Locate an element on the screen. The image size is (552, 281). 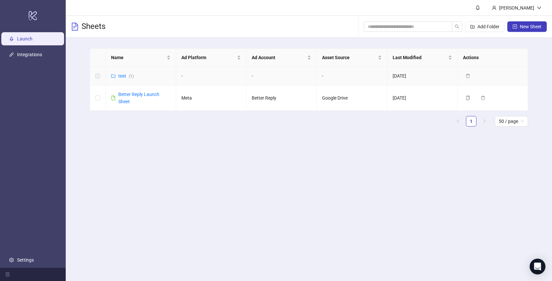
span: menu-fold is located at coordinates (8, 274).